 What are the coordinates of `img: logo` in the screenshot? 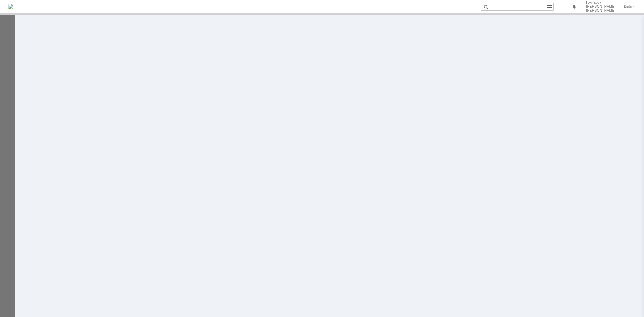 It's located at (11, 7).